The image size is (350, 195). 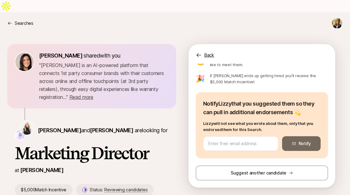 What do you see at coordinates (262, 108) in the screenshot?
I see `p: Notify Lizzy that you suggested them so they can pull in additional endorsements 💫` at bounding box center [262, 108].